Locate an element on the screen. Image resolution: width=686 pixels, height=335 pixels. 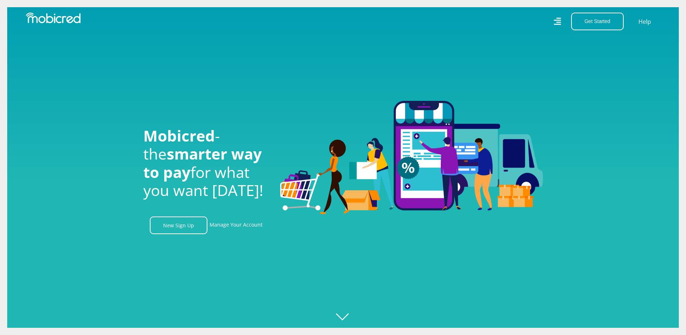
span: smarter way to pay is located at coordinates (203, 163).